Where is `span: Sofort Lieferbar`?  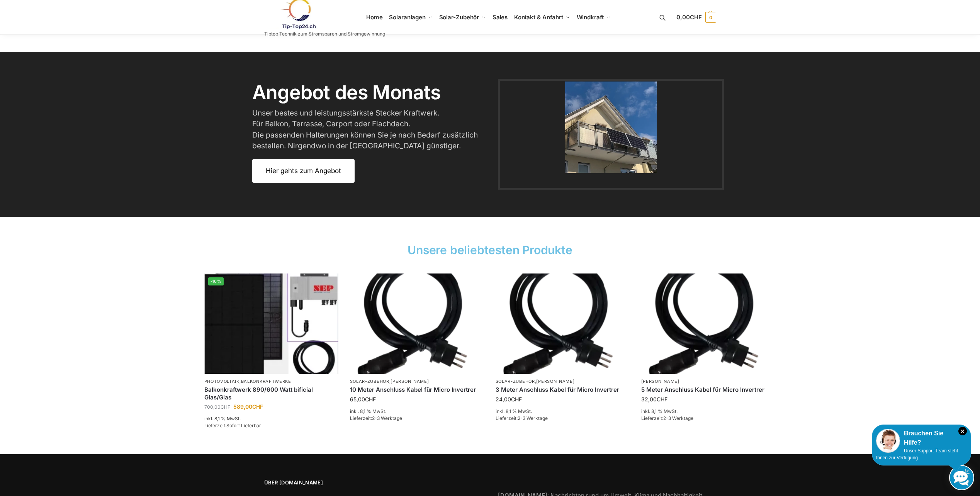 span: Sofort Lieferbar is located at coordinates (244, 425).